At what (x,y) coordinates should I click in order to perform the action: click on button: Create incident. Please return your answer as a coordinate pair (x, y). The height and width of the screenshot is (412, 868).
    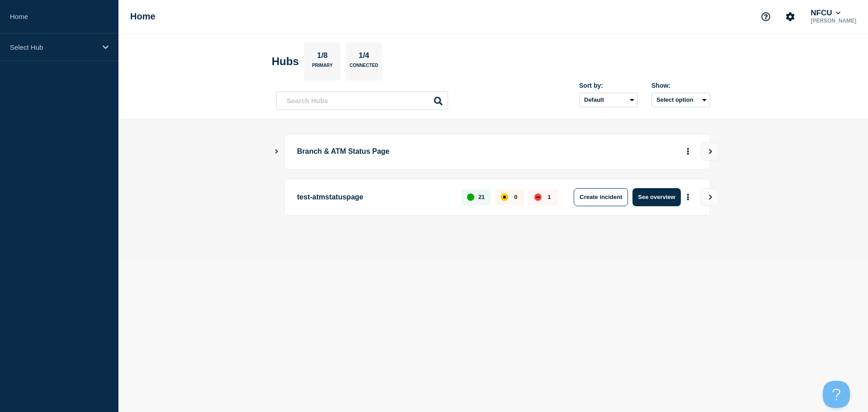
    Looking at the image, I should click on (601, 198).